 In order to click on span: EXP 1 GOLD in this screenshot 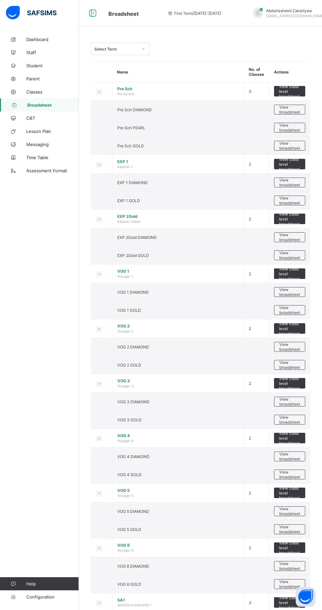, I will do `click(128, 201)`.